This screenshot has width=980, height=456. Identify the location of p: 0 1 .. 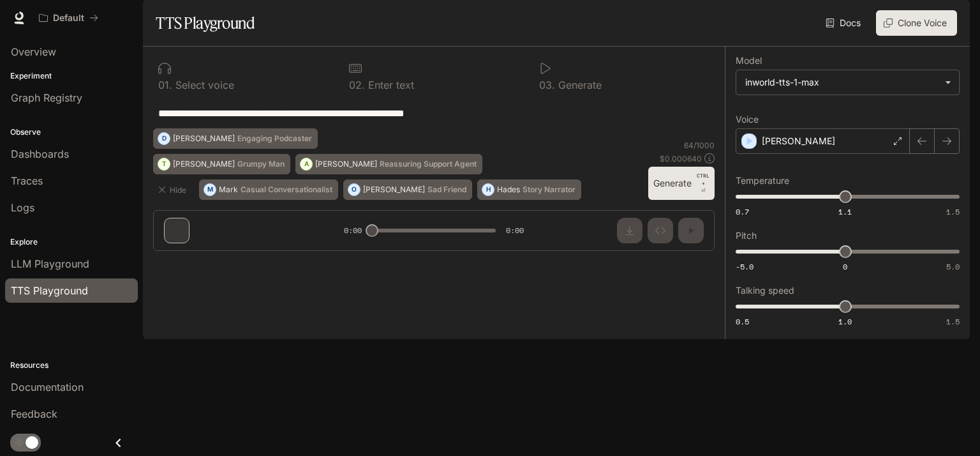
(165, 85).